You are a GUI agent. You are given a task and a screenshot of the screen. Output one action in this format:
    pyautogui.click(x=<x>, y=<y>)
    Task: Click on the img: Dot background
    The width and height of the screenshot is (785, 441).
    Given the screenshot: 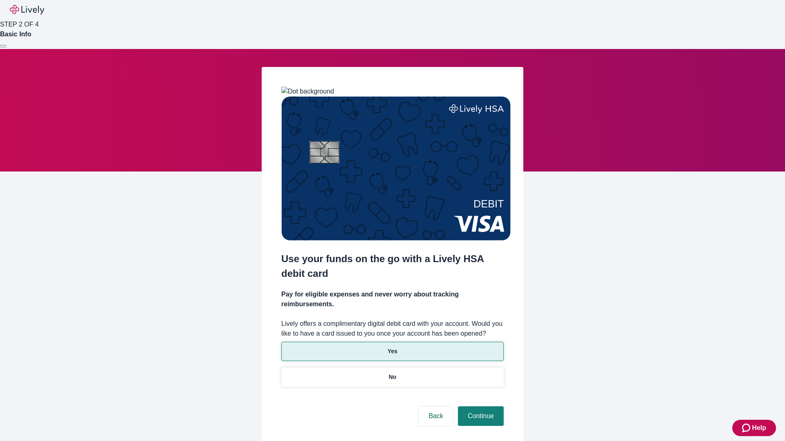 What is the action you would take?
    pyautogui.click(x=307, y=92)
    